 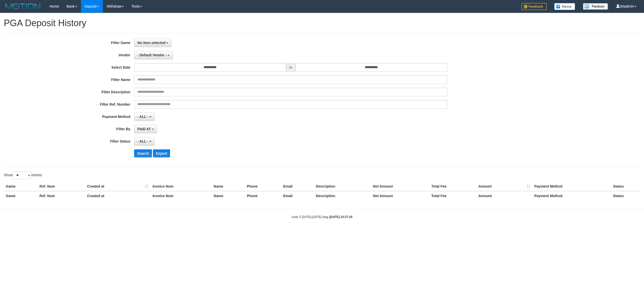 What do you see at coordinates (565, 7) in the screenshot?
I see `img: Button%20Memo.svg` at bounding box center [565, 7].